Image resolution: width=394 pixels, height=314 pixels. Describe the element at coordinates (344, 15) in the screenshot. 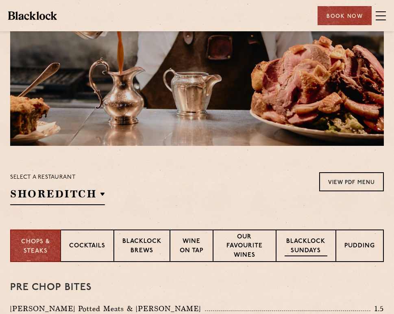

I see `div: Book Now` at that location.